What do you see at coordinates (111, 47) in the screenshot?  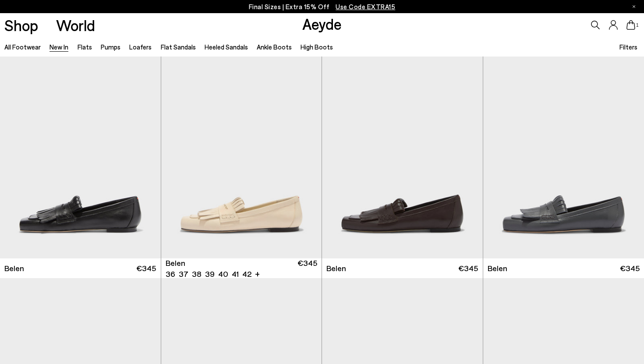 I see `a: Pumps` at bounding box center [111, 47].